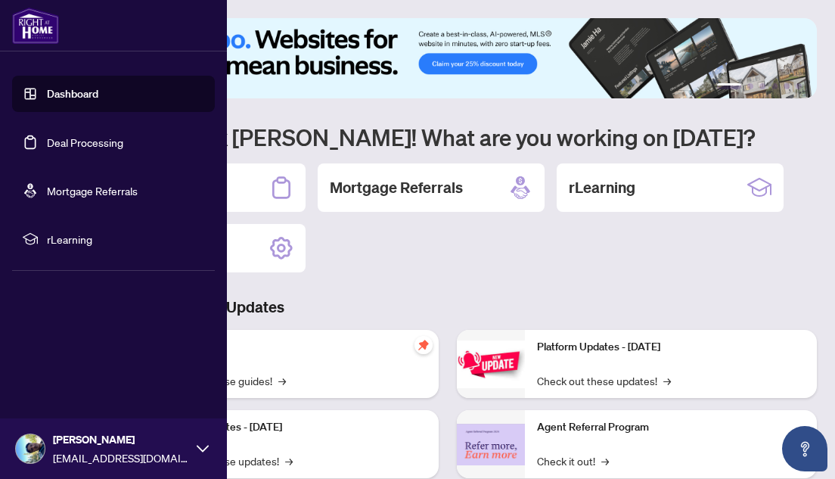 The height and width of the screenshot is (479, 835). I want to click on img: Platform Updates - June 23, 2025, so click(491, 364).